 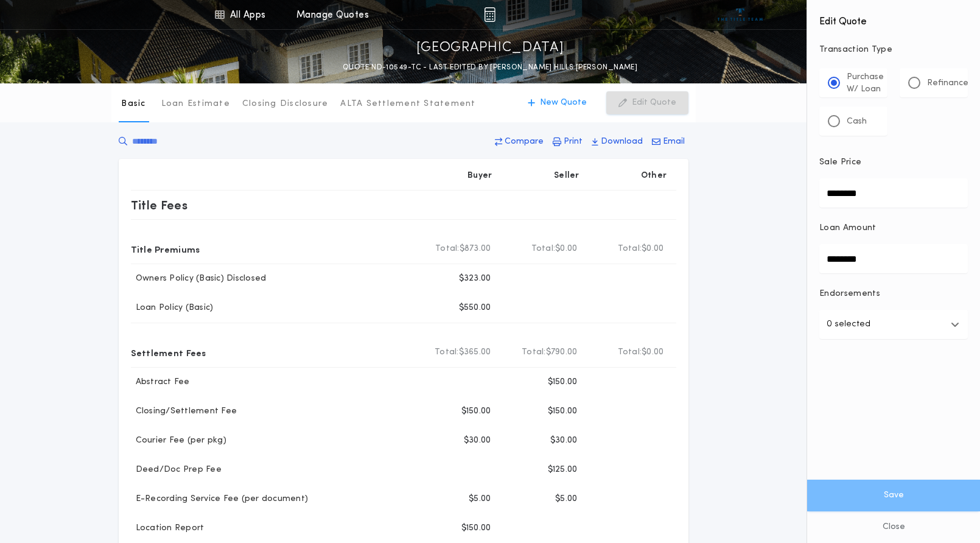 What do you see at coordinates (893, 495) in the screenshot?
I see `button: Save` at bounding box center [893, 495].